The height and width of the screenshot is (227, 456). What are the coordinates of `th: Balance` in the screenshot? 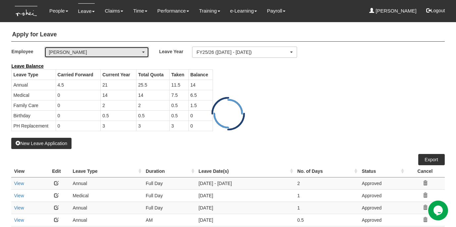 It's located at (201, 74).